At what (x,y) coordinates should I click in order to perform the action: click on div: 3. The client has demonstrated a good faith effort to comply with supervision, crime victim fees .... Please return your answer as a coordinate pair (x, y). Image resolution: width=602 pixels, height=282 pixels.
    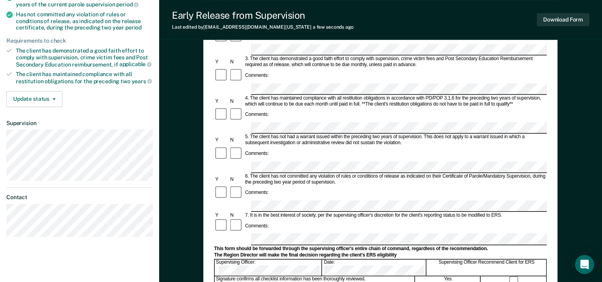
    Looking at the image, I should click on (395, 62).